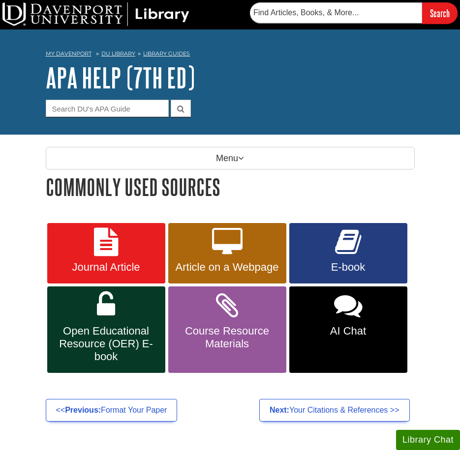 The width and height of the screenshot is (460, 450). Describe the element at coordinates (96, 14) in the screenshot. I see `img: DU Library` at that location.